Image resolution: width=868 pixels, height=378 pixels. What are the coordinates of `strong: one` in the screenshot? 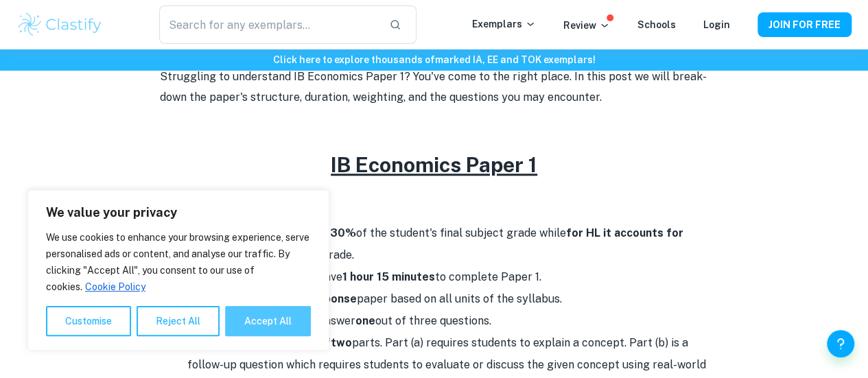 It's located at (365, 320).